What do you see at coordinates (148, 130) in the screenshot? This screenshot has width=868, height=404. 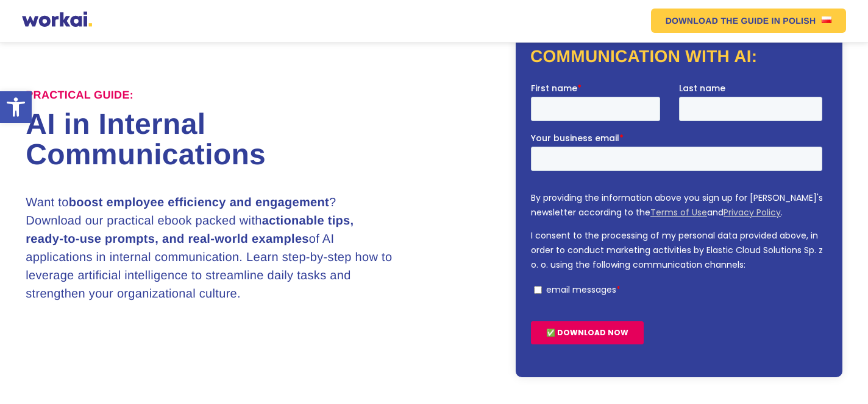 I see `a: Terms of Use` at bounding box center [148, 130].